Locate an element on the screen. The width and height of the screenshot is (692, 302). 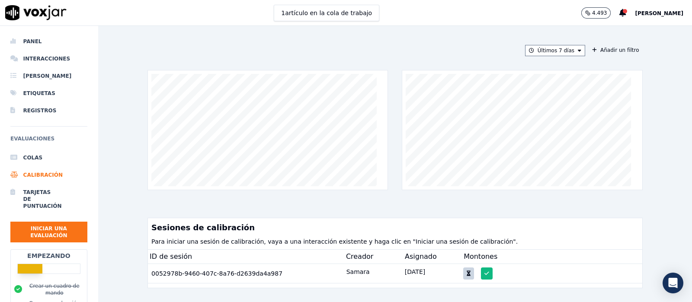
font: ID de sesión is located at coordinates (171, 257).